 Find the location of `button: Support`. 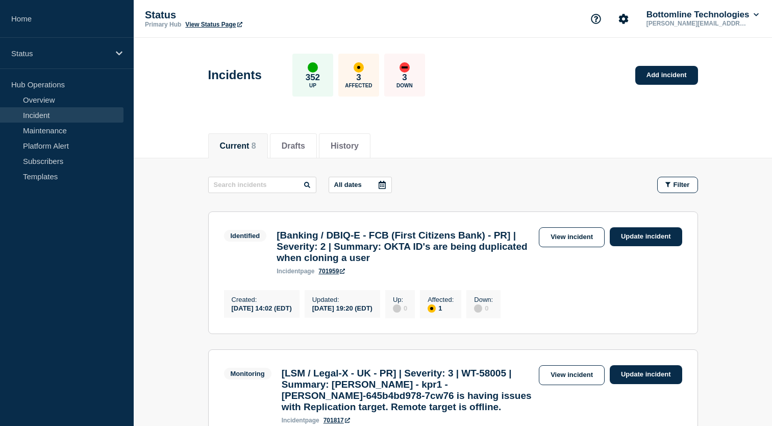

button: Support is located at coordinates (596, 19).